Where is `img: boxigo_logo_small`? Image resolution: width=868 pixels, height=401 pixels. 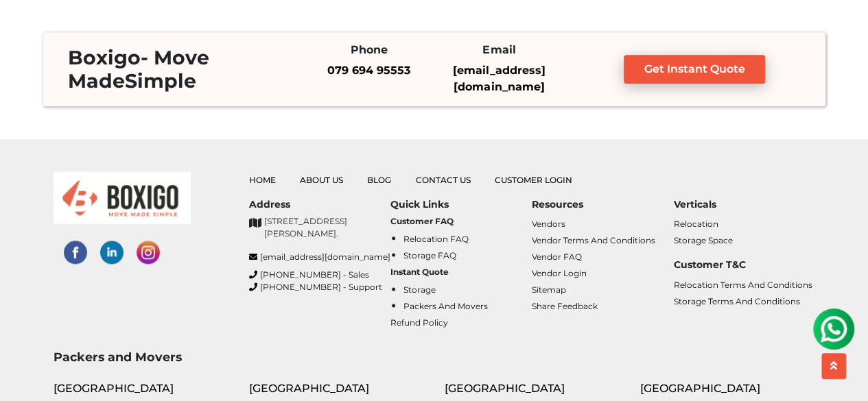
img: boxigo_logo_small is located at coordinates (122, 198).